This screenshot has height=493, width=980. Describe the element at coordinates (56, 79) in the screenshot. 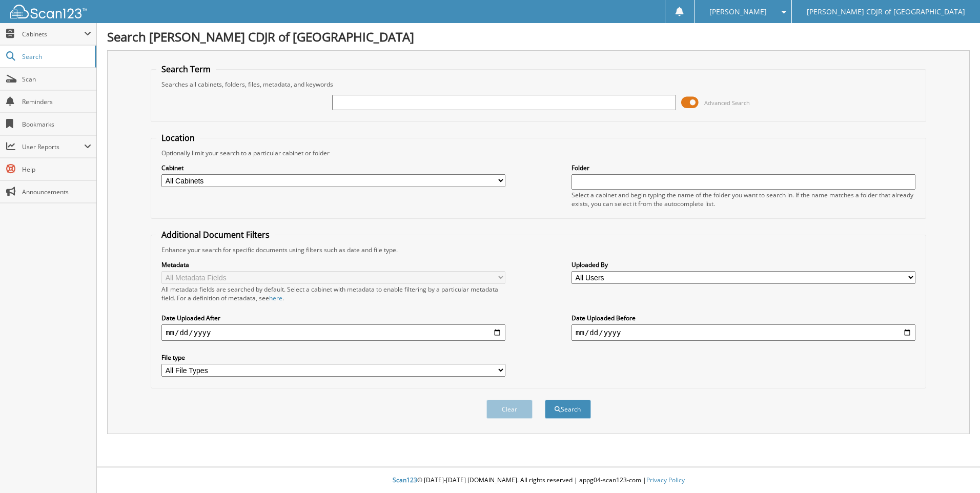

I see `span: Scan` at that location.